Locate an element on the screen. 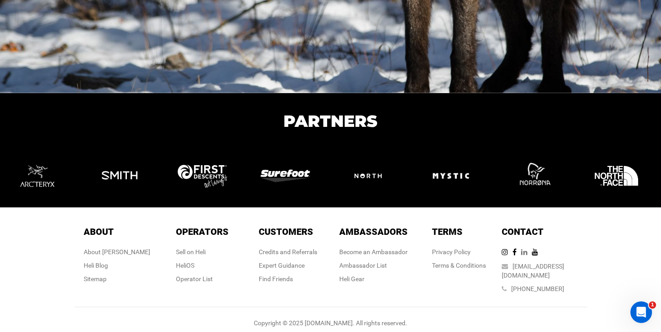 This screenshot has height=332, width=661. span: About is located at coordinates (99, 232).